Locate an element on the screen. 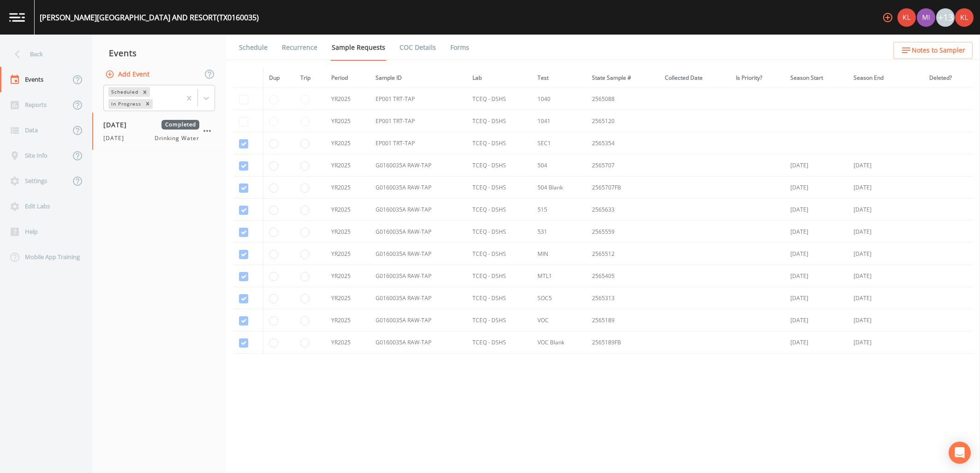 The width and height of the screenshot is (980, 473). td: 2565405 is located at coordinates (623, 276).